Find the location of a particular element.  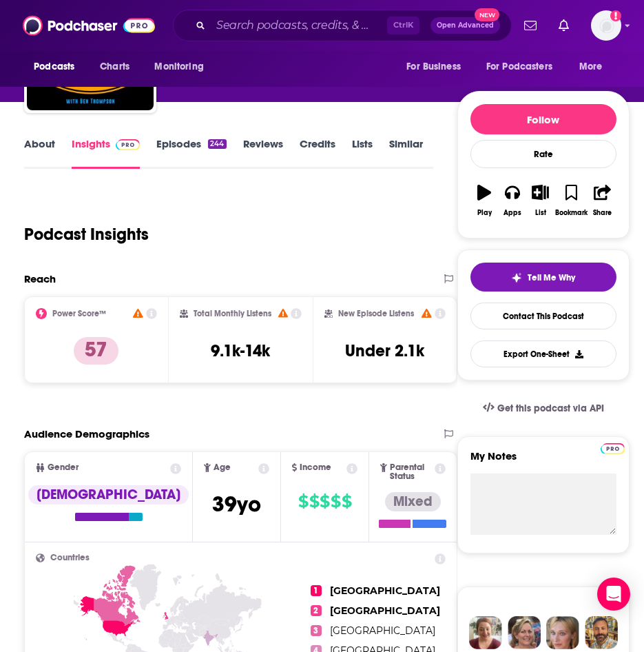

span: Parental Status is located at coordinates (412, 472).